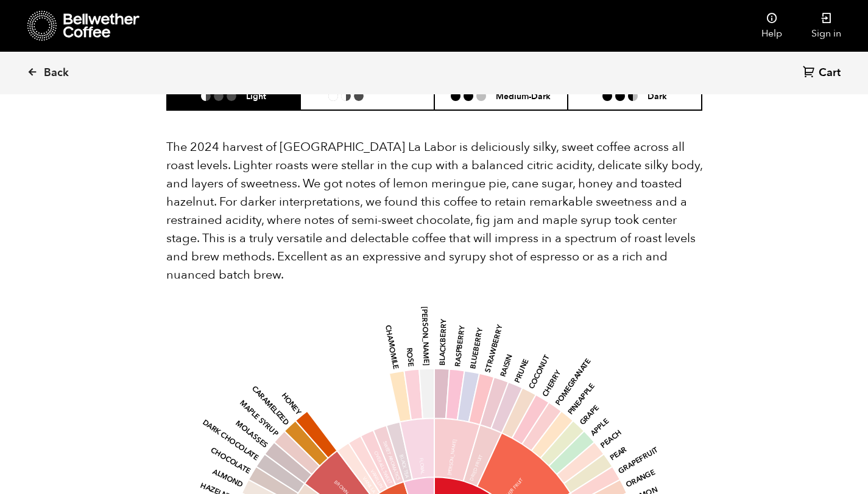 This screenshot has height=494, width=868. I want to click on h6: Medium-Dark, so click(523, 96).